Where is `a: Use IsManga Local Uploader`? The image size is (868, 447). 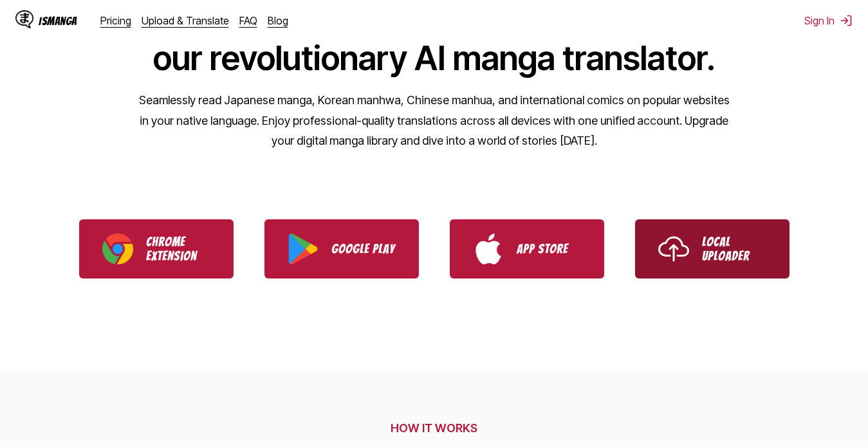
a: Use IsManga Local Uploader is located at coordinates (712, 249).